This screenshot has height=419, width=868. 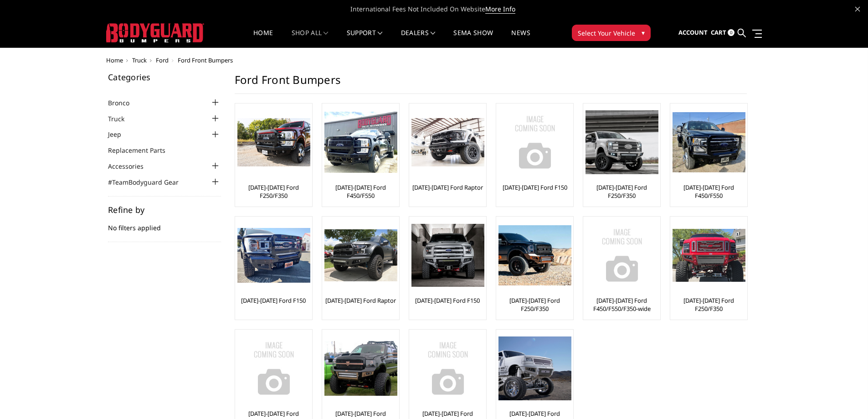 What do you see at coordinates (693, 32) in the screenshot?
I see `span: Account` at bounding box center [693, 32].